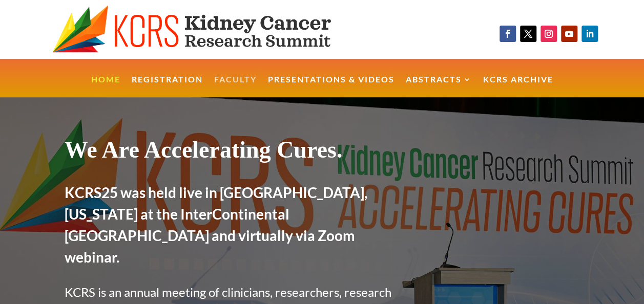 The image size is (644, 304). What do you see at coordinates (167, 86) in the screenshot?
I see `a: Registration` at bounding box center [167, 86].